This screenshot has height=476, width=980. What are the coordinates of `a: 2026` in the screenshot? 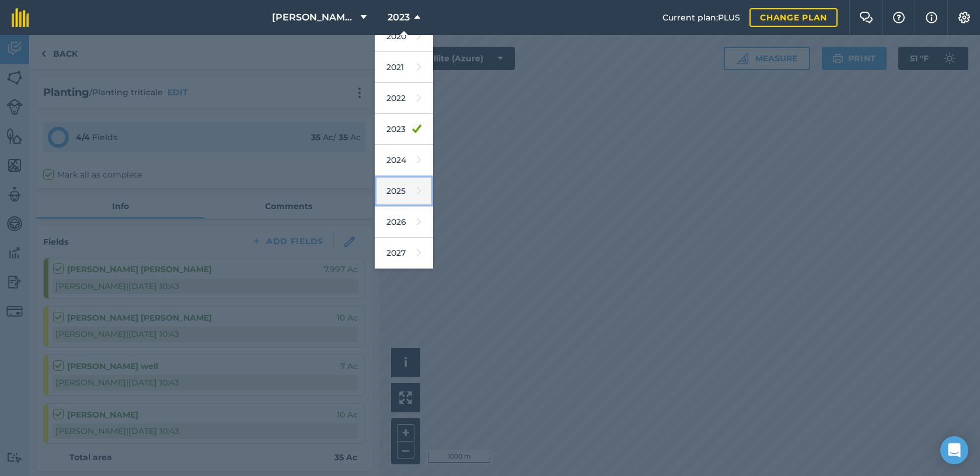 It's located at (404, 222).